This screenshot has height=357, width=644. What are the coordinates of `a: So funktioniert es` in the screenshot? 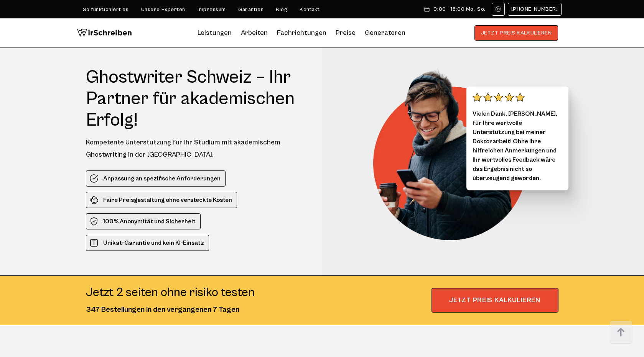 It's located at (106, 9).